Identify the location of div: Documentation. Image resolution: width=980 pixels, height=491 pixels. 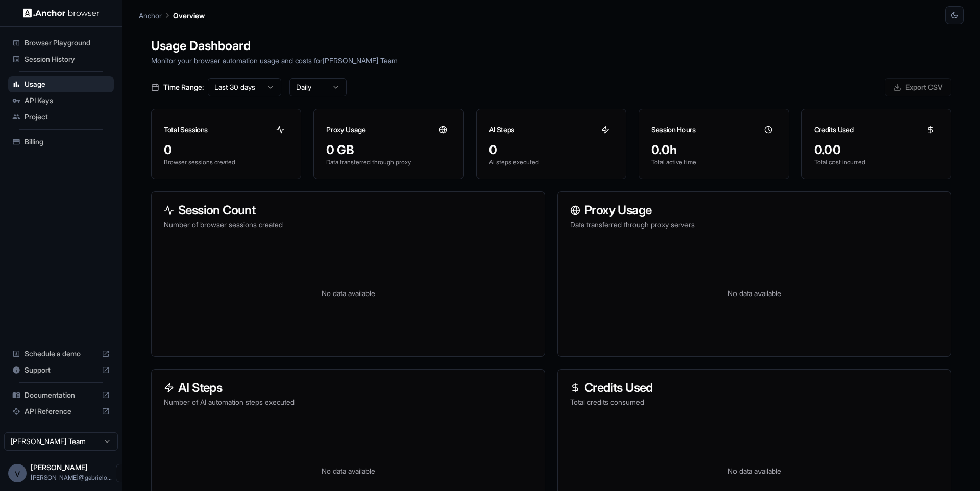
(61, 395).